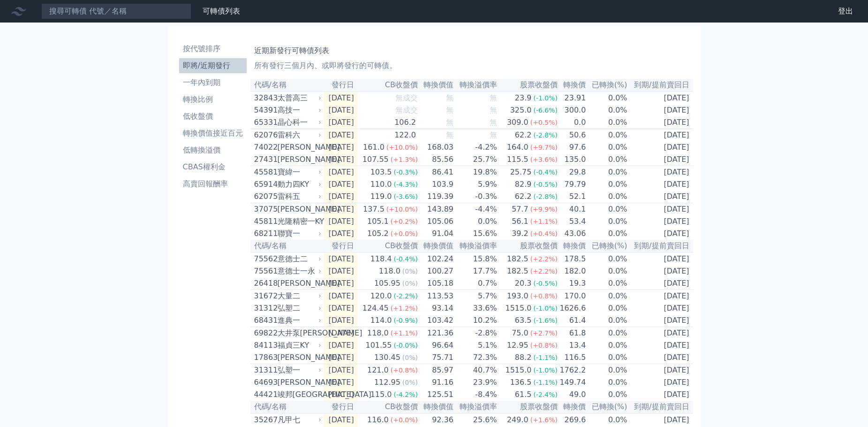 This screenshot has height=427, width=868. Describe the element at coordinates (546, 98) in the screenshot. I see `span: (-1.0%)` at that location.